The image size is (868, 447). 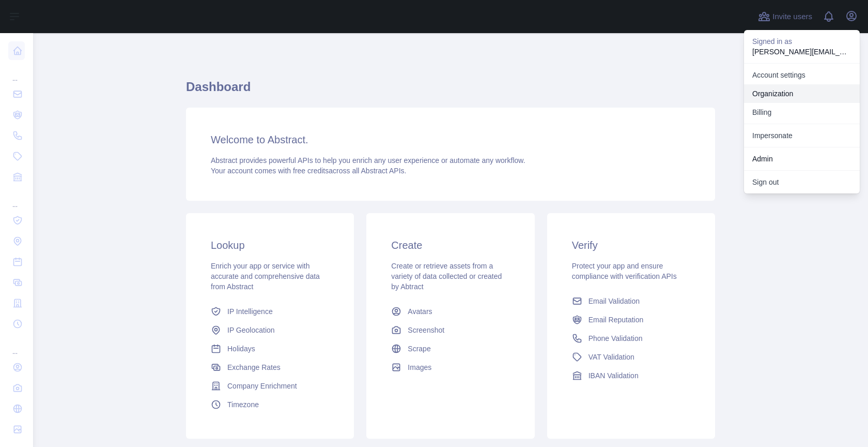 What do you see at coordinates (631, 376) in the screenshot?
I see `a: IBAN Validation` at bounding box center [631, 376].